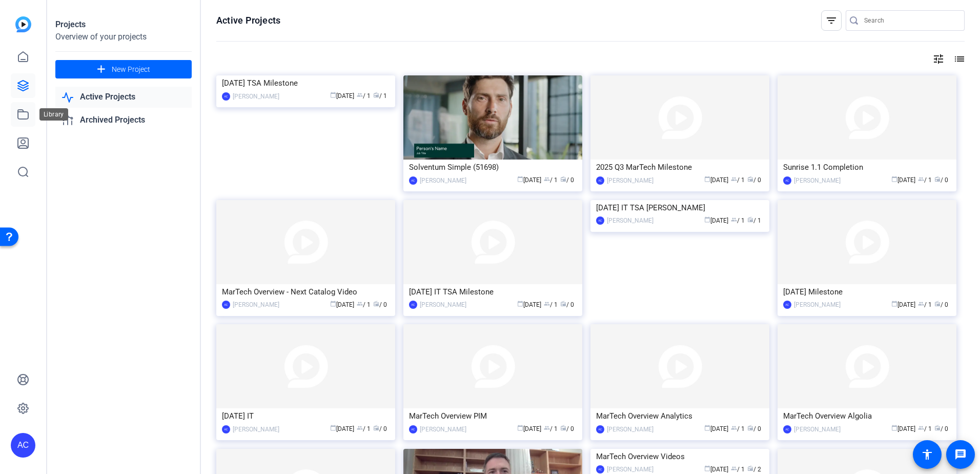 Image resolution: width=980 pixels, height=474 pixels. What do you see at coordinates (680, 416) in the screenshot?
I see `div: MarTech Overview Analytics` at bounding box center [680, 416].